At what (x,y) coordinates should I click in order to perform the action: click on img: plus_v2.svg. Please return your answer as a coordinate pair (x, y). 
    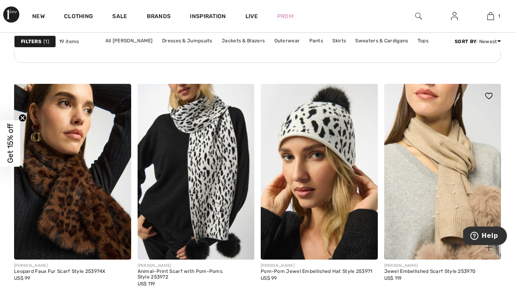
    Looking at the image, I should click on (489, 247).